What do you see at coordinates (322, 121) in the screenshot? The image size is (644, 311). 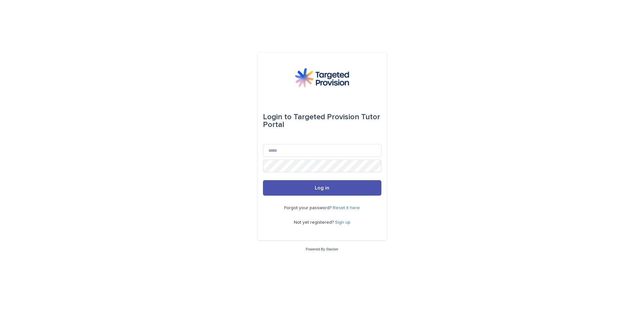 I see `div: Targeted Provision Tutor Portal` at bounding box center [322, 121].